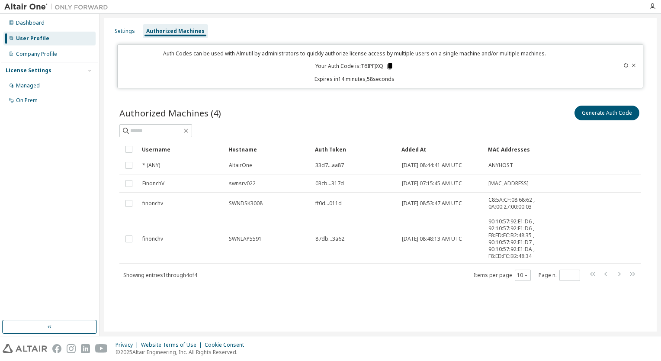 The image size is (661, 361). I want to click on span: SWNLAP5591, so click(245, 239).